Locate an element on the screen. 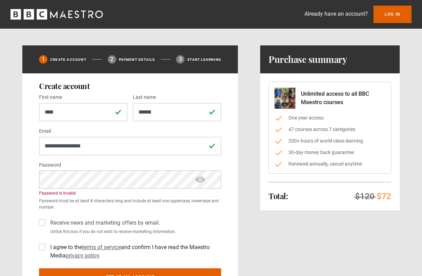 The height and width of the screenshot is (276, 422). label: First name is located at coordinates (51, 97).